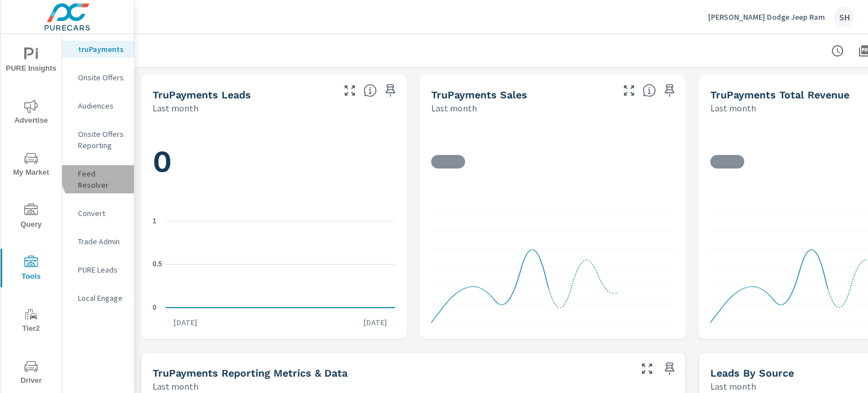  Describe the element at coordinates (154, 221) in the screenshot. I see `text: 1` at that location.